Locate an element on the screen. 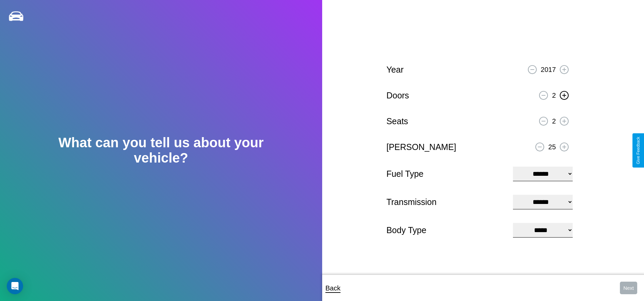 The width and height of the screenshot is (644, 301). p: Fuel Type is located at coordinates (446, 174).